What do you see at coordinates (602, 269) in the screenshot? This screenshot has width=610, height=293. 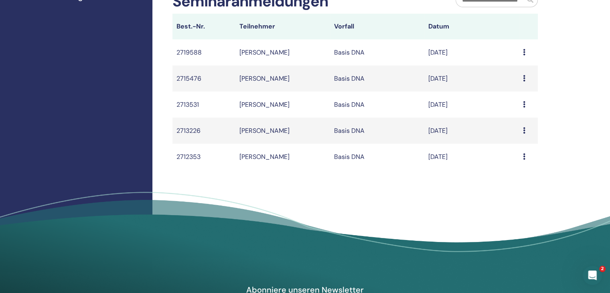 I see `span: 2` at bounding box center [602, 269].